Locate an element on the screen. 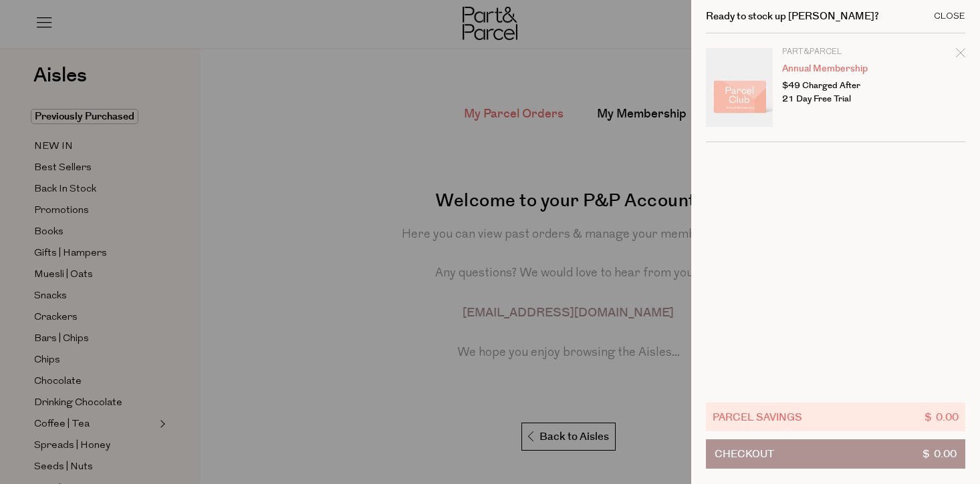 The width and height of the screenshot is (980, 484). span: Checkout is located at coordinates (744, 454).